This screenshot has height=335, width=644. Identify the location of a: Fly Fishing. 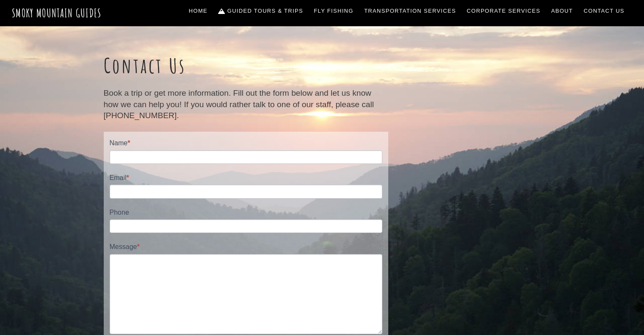
(334, 11).